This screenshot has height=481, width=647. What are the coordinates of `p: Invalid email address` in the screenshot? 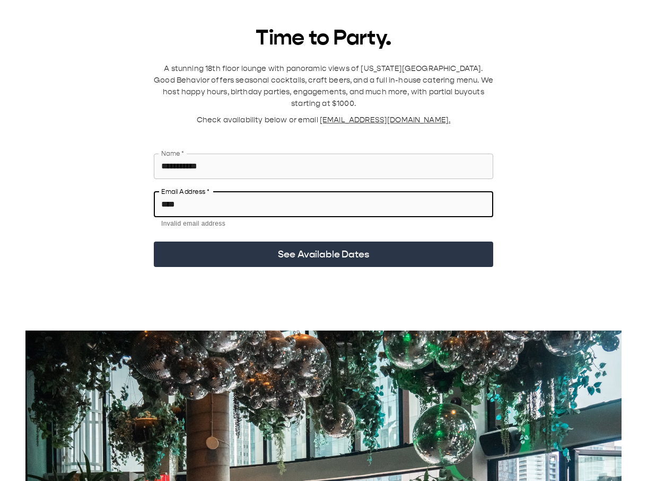 It's located at (323, 224).